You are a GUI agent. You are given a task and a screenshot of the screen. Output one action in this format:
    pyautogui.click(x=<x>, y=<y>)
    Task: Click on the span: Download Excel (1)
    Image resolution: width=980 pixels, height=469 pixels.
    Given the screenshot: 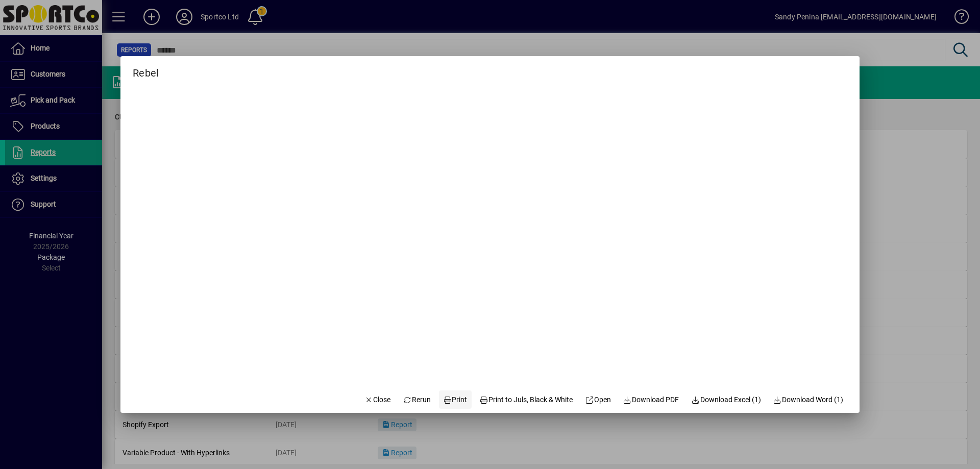 What is the action you would take?
    pyautogui.click(x=726, y=400)
    